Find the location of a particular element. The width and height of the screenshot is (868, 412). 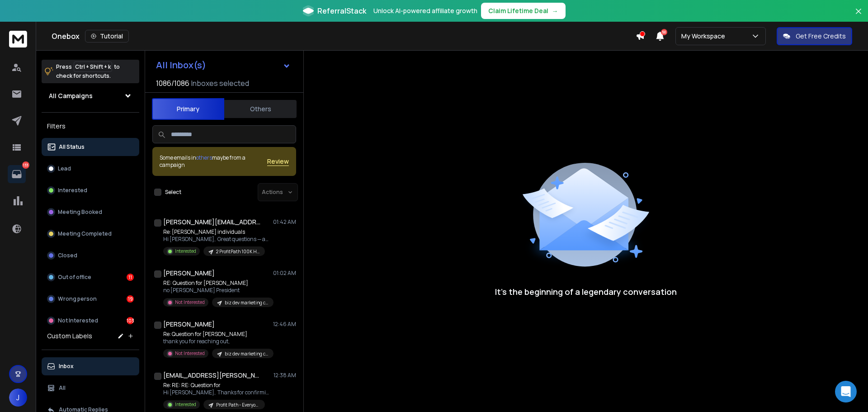

p: Out of office is located at coordinates (75, 278).